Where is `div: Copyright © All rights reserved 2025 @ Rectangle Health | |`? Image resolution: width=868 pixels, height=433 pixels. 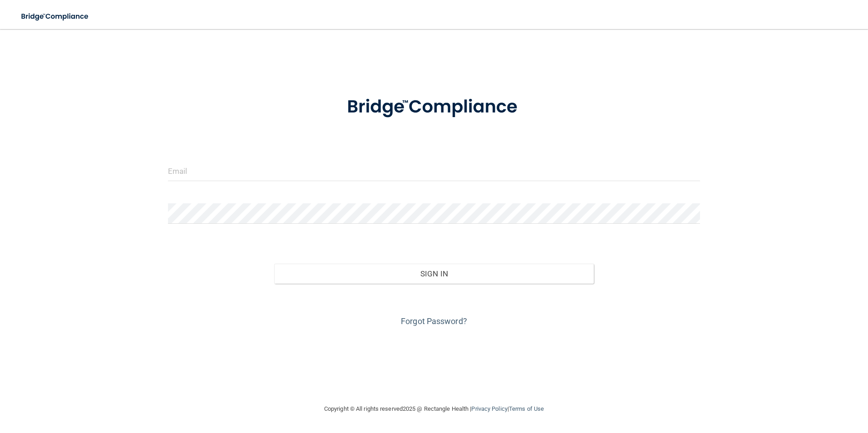
div: Copyright © All rights reserved 2025 @ Rectangle Health | | is located at coordinates (434, 409).